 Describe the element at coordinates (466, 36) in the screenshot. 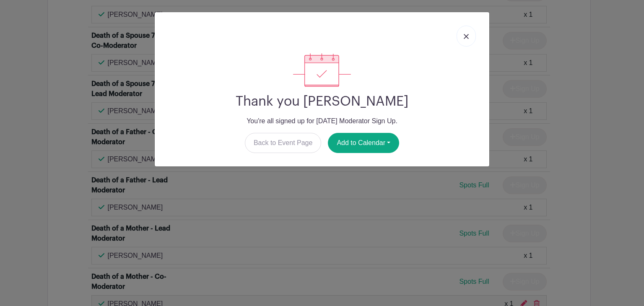

I see `img: close_button-5f87c8562297e5c2d7936805f587ecaba9071eb48480494691a3f1689db116b3.svg` at that location.